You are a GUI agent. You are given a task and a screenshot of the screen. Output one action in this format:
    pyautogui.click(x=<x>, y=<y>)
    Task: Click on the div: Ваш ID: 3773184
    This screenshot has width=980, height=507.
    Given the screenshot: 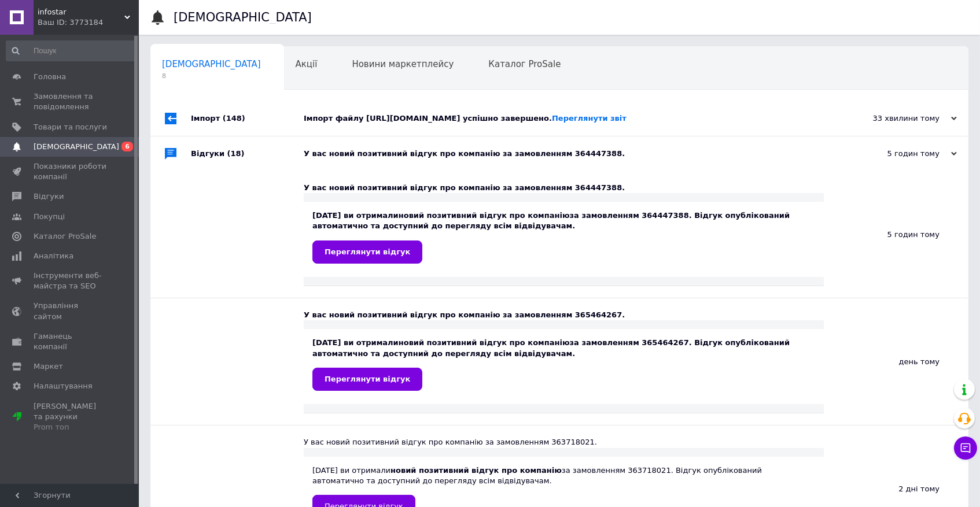 What is the action you would take?
    pyautogui.click(x=88, y=22)
    